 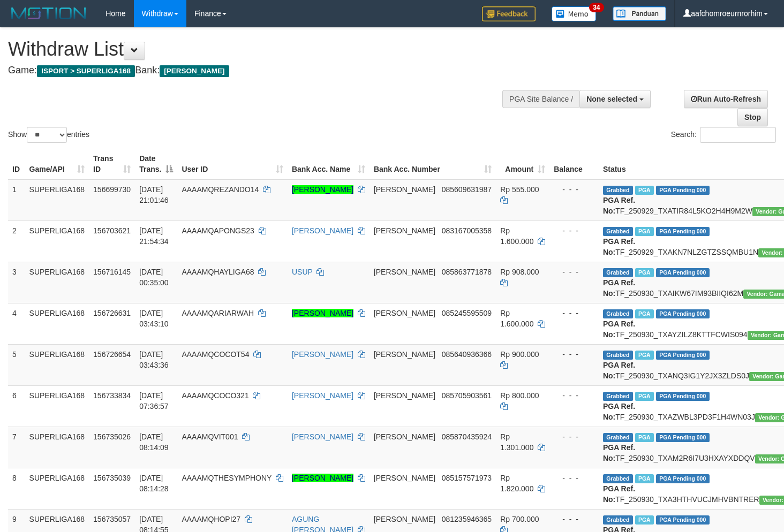 What do you see at coordinates (523, 163) in the screenshot?
I see `th: Amount: activate to sort column ascending` at bounding box center [523, 163].